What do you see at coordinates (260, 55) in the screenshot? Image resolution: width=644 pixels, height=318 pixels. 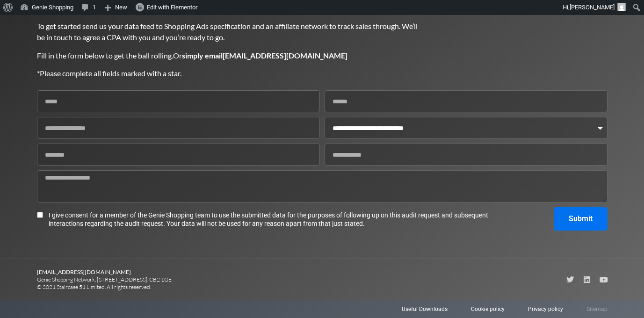 I see `span: Or` at bounding box center [260, 55].